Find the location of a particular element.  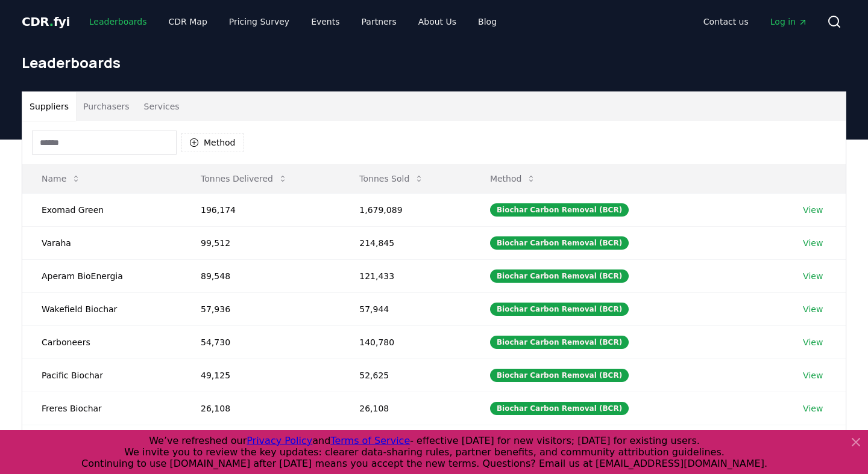

a: CDR Map is located at coordinates (188, 21).